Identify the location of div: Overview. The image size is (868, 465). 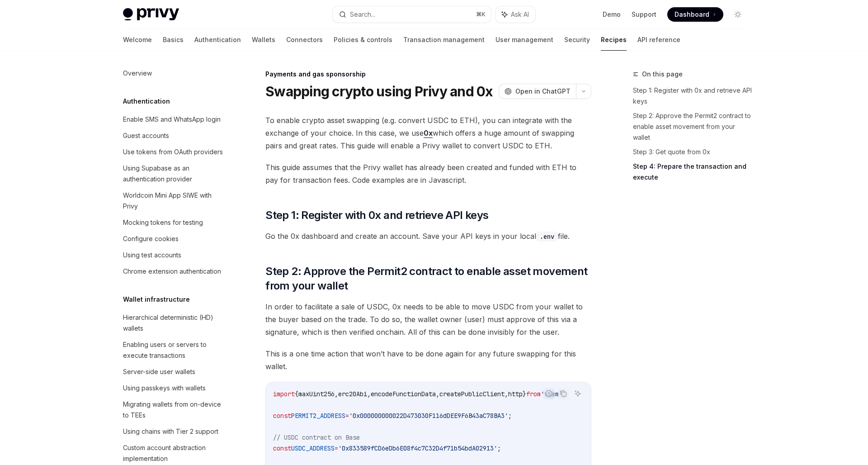
(138, 73).